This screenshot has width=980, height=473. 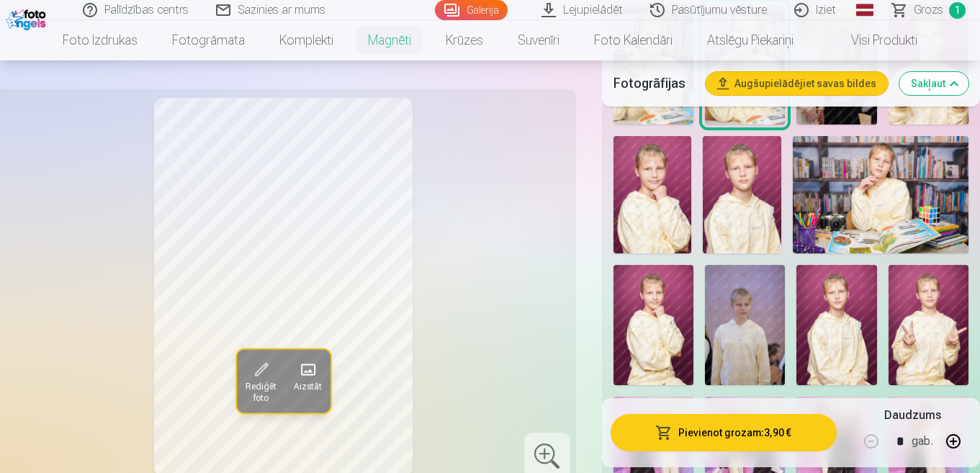 What do you see at coordinates (100, 41) in the screenshot?
I see `a: Foto izdrukas` at bounding box center [100, 41].